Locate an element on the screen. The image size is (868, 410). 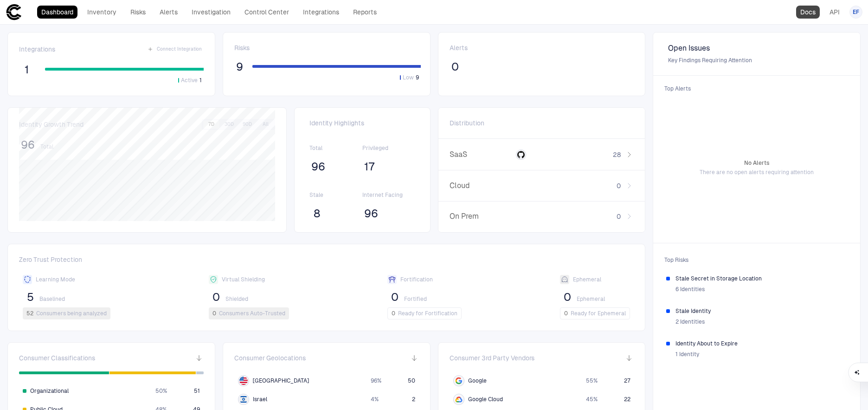
button: 17 is located at coordinates (370, 167).